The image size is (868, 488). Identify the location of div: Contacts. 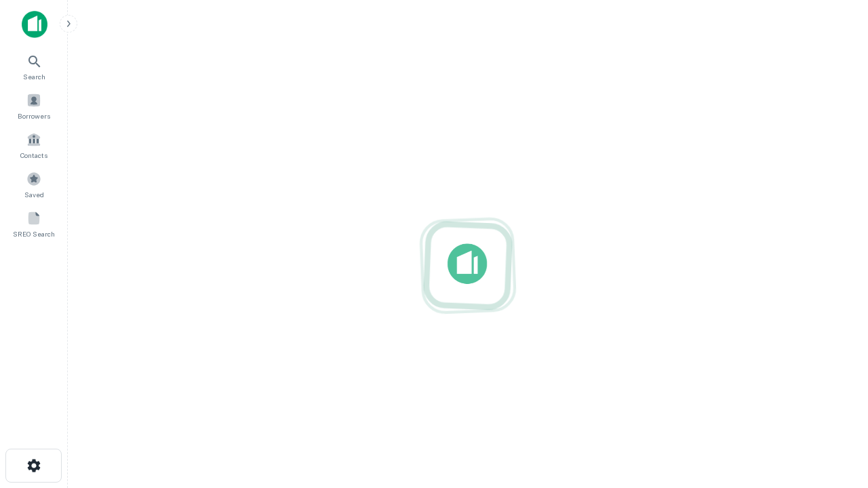
(34, 145).